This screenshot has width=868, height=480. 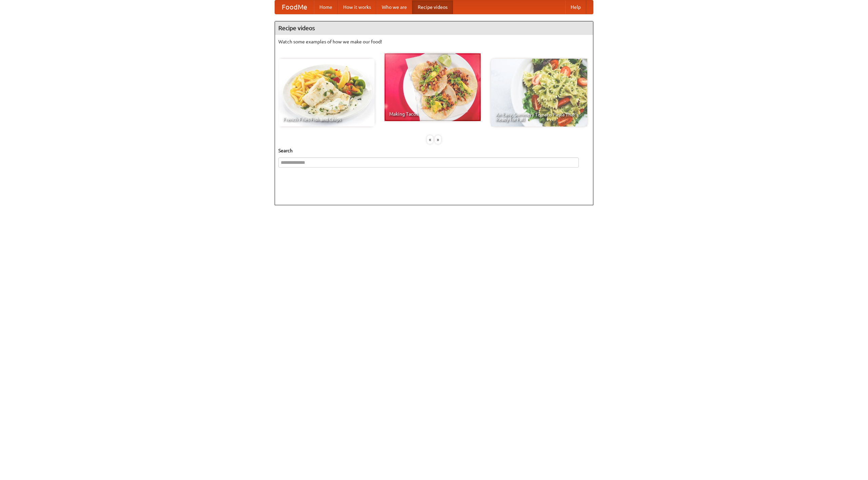 I want to click on a: How it works, so click(x=357, y=7).